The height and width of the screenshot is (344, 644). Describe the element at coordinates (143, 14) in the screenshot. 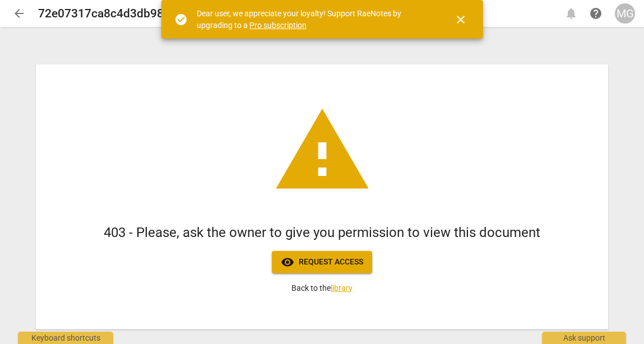

I see `h2: 72e07317ca8c4d3db98b7798cc2c7041` at that location.